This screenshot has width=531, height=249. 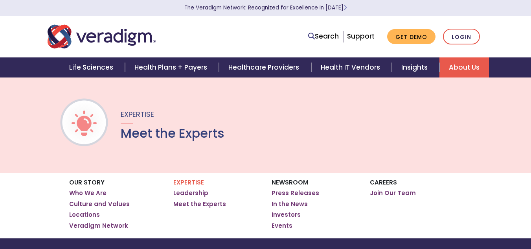 What do you see at coordinates (282, 226) in the screenshot?
I see `a: Events` at bounding box center [282, 226].